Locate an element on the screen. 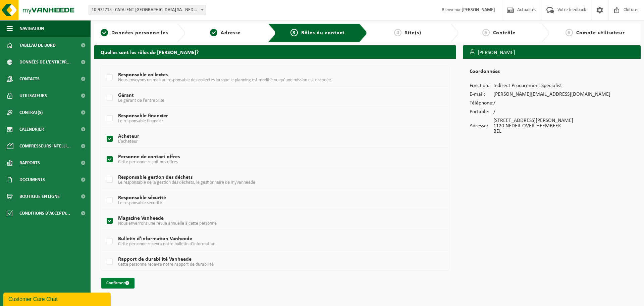 The height and width of the screenshot is (306, 644). span: Rapports is located at coordinates (29, 163).